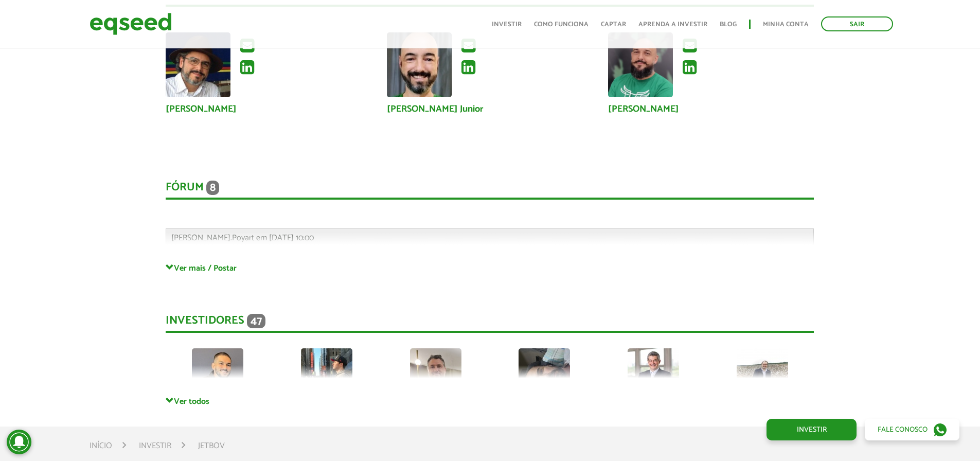 Image resolution: width=980 pixels, height=461 pixels. I want to click on img: picture-61293-1560094735.jpg, so click(763, 374).